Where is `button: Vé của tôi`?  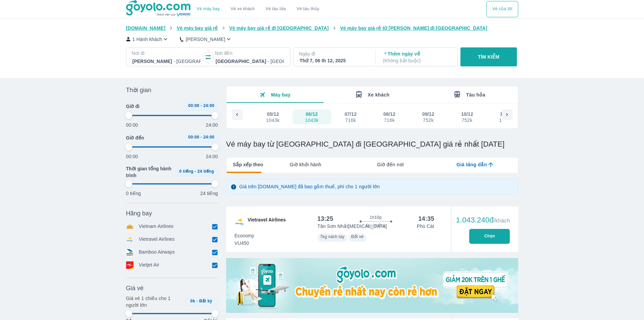 button: Vé của tôi is located at coordinates (502, 9).